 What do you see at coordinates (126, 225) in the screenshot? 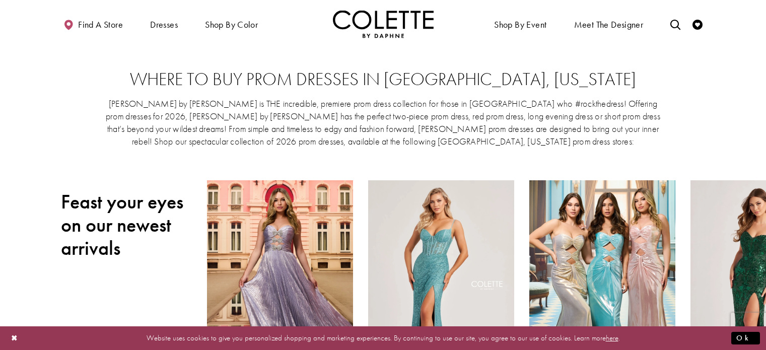
I see `h2: Feast your eyes on our newest arrivals` at bounding box center [126, 225].